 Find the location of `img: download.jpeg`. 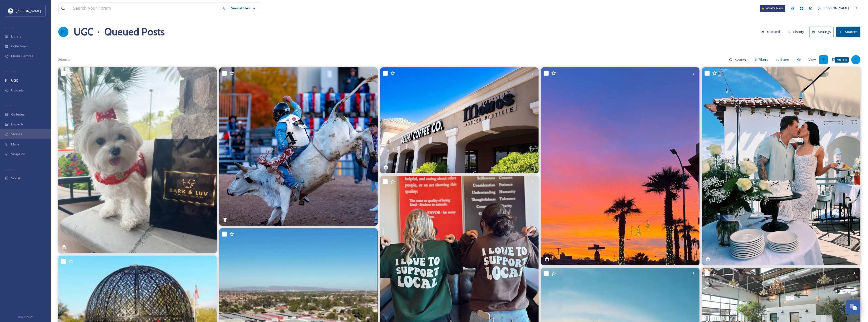

img: download.jpeg is located at coordinates (11, 11).